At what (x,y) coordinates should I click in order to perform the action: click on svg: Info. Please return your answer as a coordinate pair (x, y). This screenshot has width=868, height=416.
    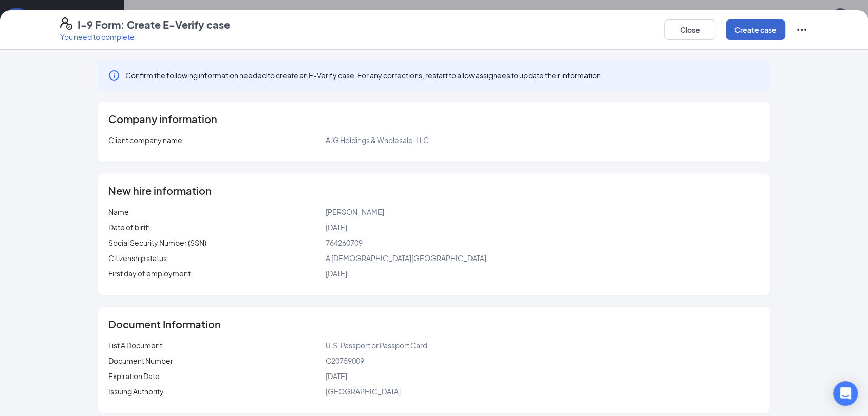
    Looking at the image, I should click on (114, 76).